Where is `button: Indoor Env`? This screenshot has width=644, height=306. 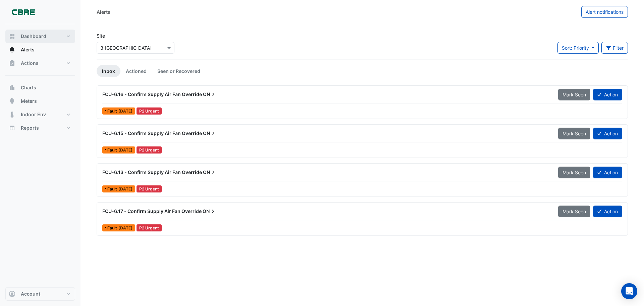
button: Indoor Env is located at coordinates (40, 114).